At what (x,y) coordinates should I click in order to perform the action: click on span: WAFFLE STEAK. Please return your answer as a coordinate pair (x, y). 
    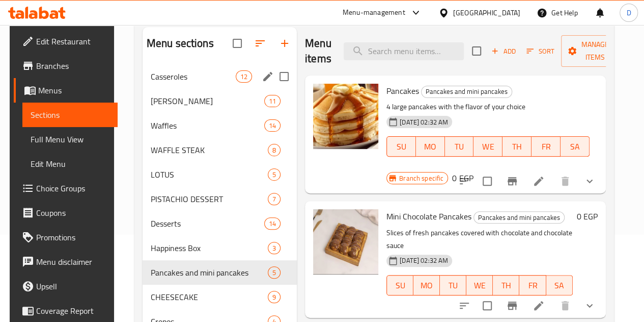
    Looking at the image, I should click on (209, 150).